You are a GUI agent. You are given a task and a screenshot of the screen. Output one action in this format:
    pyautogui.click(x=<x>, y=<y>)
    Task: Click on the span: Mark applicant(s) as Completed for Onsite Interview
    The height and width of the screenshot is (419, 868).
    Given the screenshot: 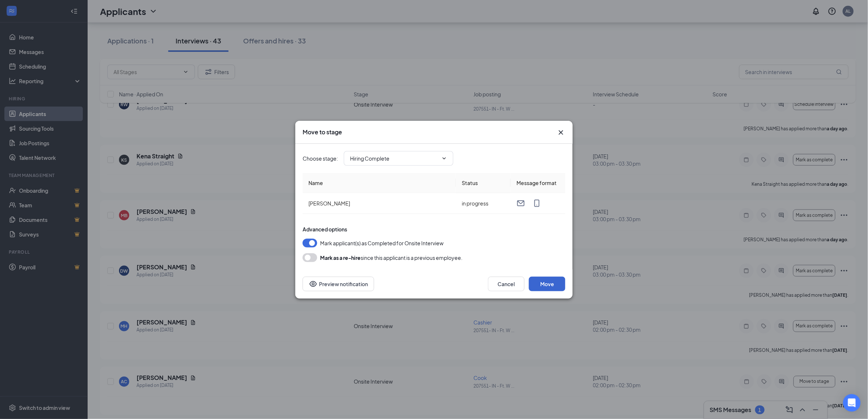 What is the action you would take?
    pyautogui.click(x=381, y=243)
    